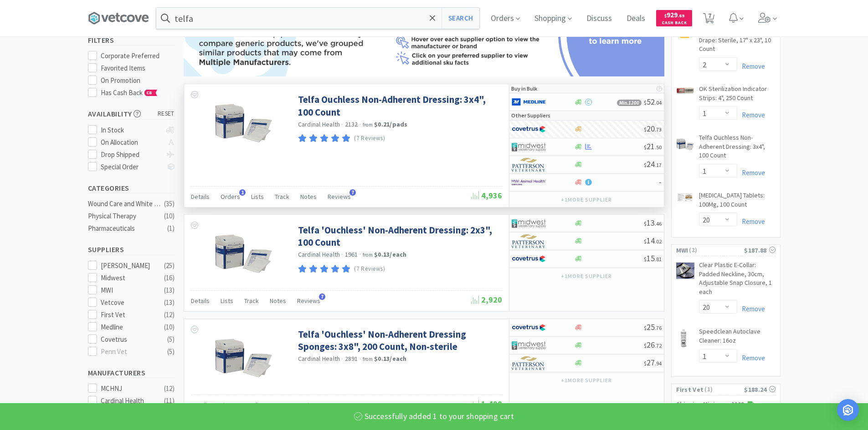 This screenshot has height=430, width=868. What do you see at coordinates (848, 410) in the screenshot?
I see `div: Open Intercom Messenger` at bounding box center [848, 410].